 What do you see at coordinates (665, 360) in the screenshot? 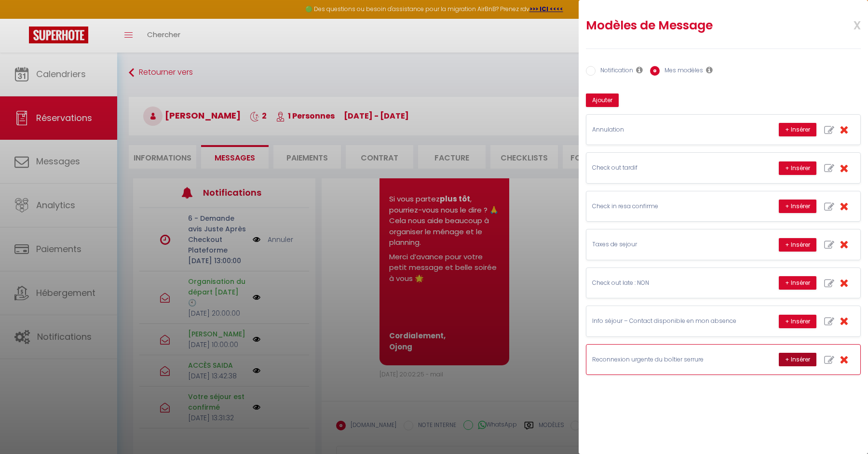
I see `p: Reconnexion urgente du boîtier serrure` at bounding box center [665, 360].